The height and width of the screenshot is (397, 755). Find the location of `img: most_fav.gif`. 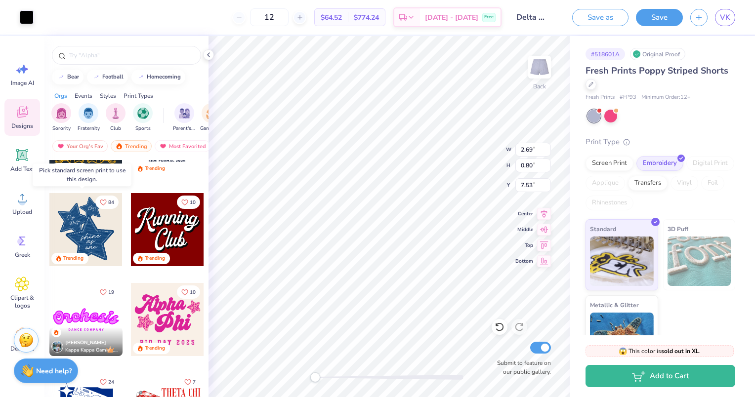

img: most_fav.gif is located at coordinates (163, 146).